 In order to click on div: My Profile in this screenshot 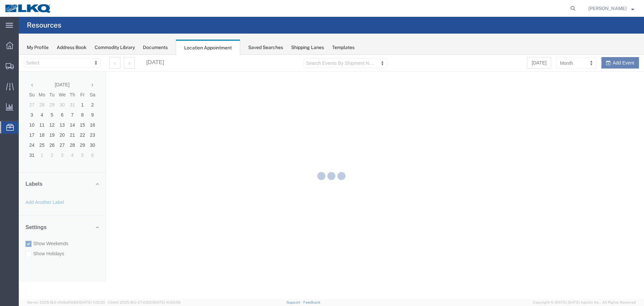, I will do `click(37, 47)`.